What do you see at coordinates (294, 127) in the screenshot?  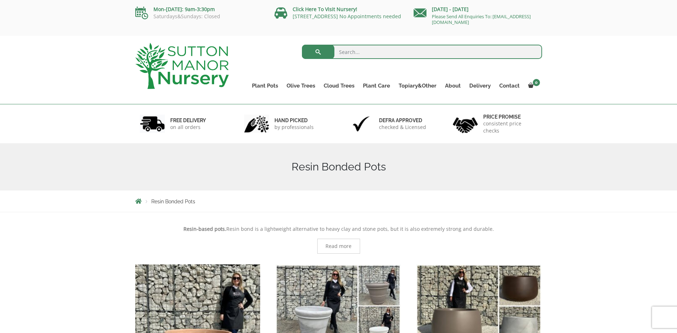 I see `p: by professionals` at bounding box center [294, 127].